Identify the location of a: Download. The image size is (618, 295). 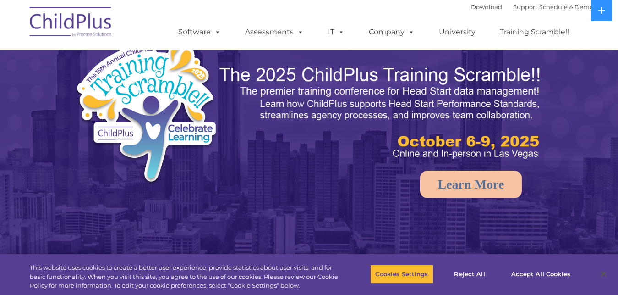
(486, 7).